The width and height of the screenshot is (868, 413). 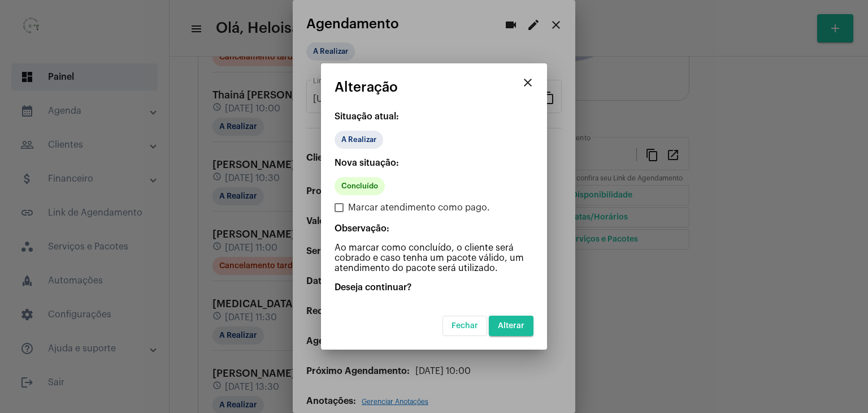 What do you see at coordinates (511, 326) in the screenshot?
I see `button: Alterar` at bounding box center [511, 326].